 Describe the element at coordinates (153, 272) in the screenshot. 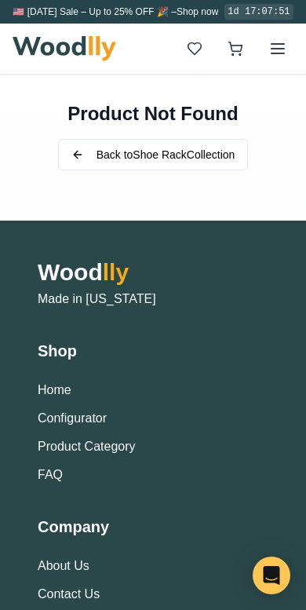

I see `h2: Wood` at that location.